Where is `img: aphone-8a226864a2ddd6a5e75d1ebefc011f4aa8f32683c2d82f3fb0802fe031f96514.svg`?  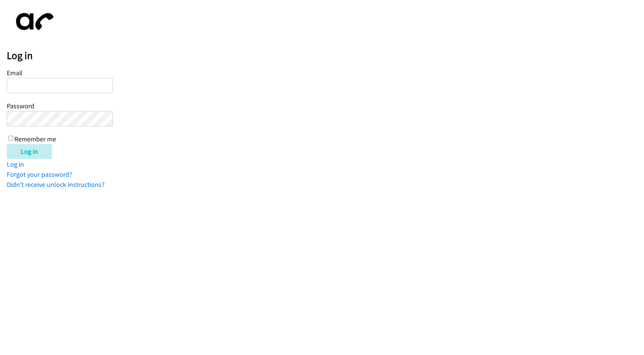 img: aphone-8a226864a2ddd6a5e75d1ebefc011f4aa8f32683c2d82f3fb0802fe031f96514.svg is located at coordinates (33, 21).